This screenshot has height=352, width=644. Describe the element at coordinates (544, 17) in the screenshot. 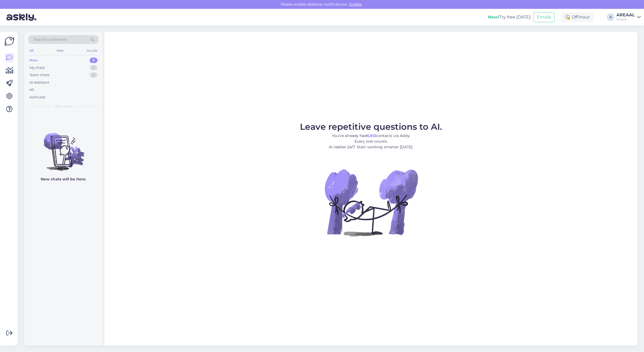

I see `button: Emails` at that location.